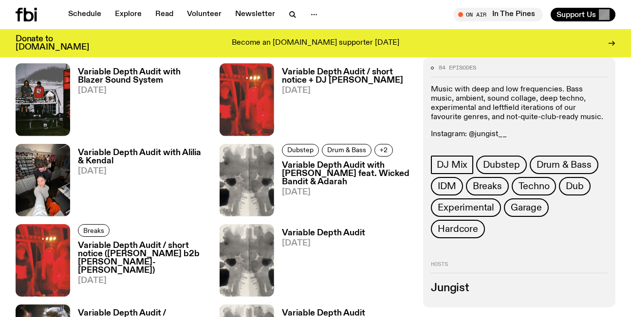  What do you see at coordinates (384, 150) in the screenshot?
I see `span: +2` at bounding box center [384, 150].